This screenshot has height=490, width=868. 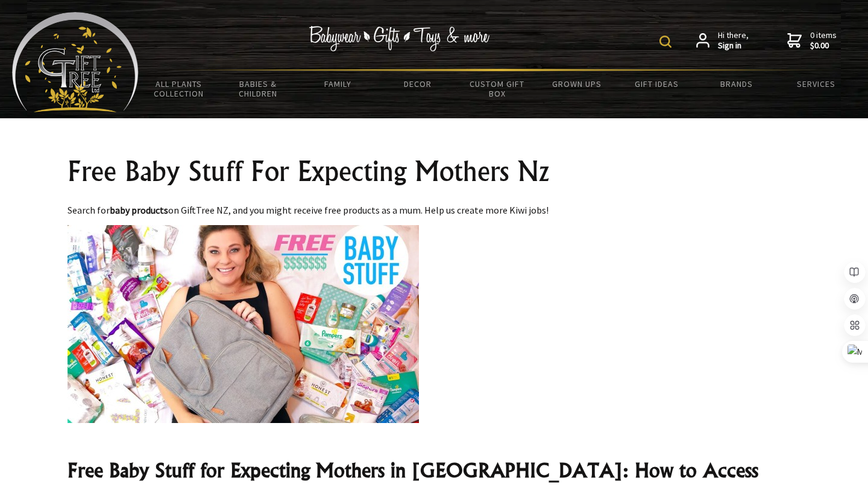 I want to click on strong: Sign in, so click(x=734, y=46).